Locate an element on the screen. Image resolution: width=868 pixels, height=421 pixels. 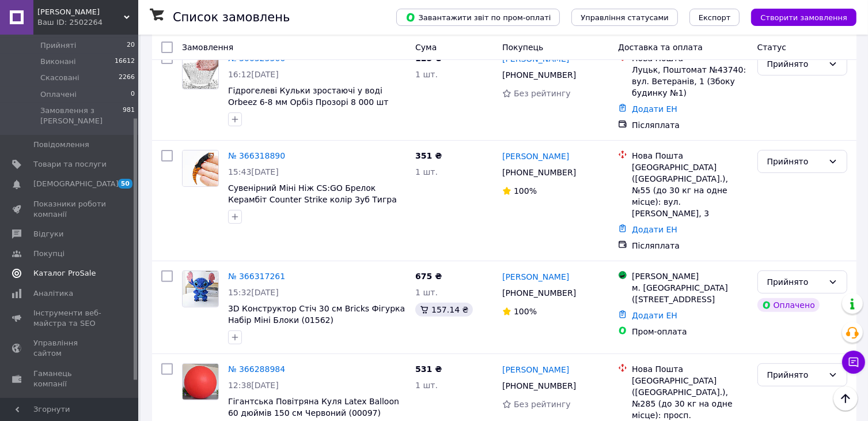
span: Виконані is located at coordinates (58, 62).